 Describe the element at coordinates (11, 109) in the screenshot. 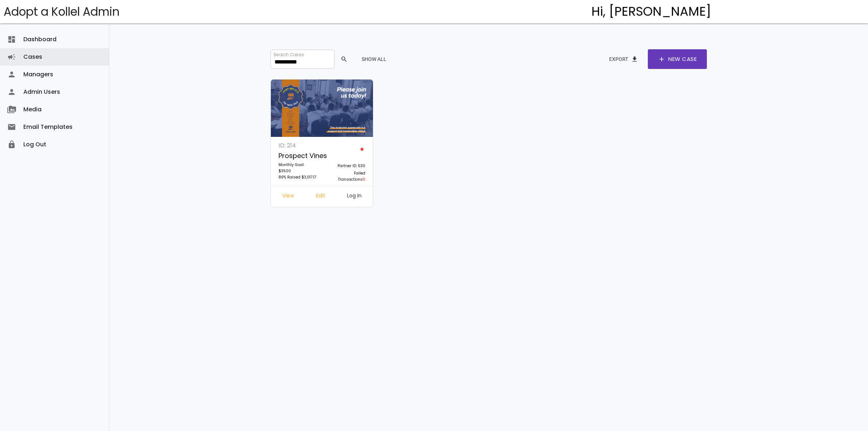

I see `i: perm_media` at that location.